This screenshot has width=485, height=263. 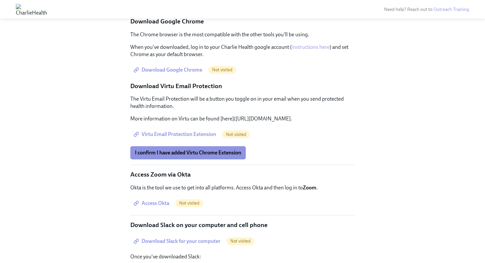 I want to click on p: Okta is the tool we use to get into all platforms. Access Okta and then log in to ., so click(x=243, y=188).